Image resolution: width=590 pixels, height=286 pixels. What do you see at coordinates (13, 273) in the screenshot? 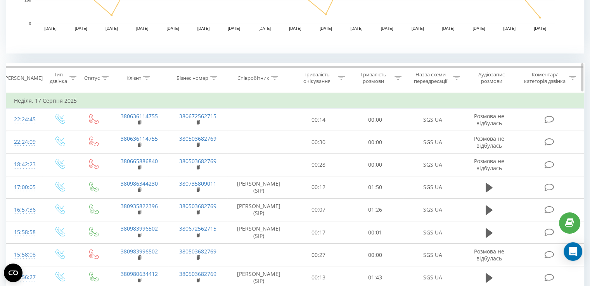
I see `button: Open CMP widget` at bounding box center [13, 273].